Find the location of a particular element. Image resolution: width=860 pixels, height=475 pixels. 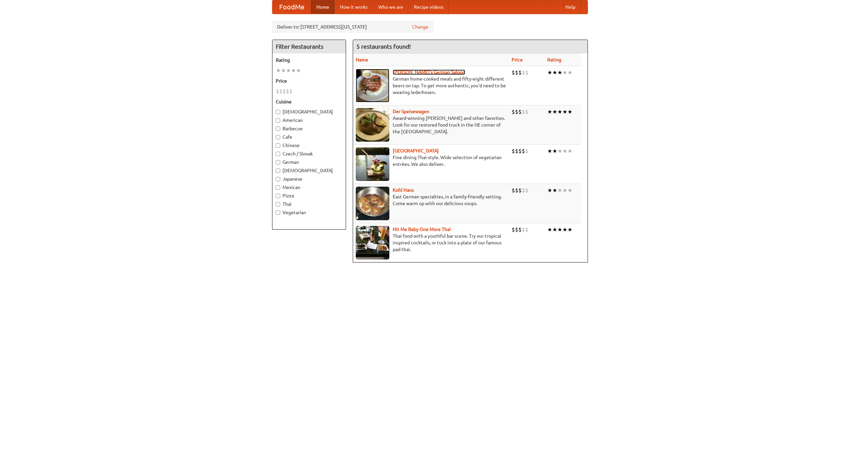

a: FoodMe is located at coordinates (292, 7).